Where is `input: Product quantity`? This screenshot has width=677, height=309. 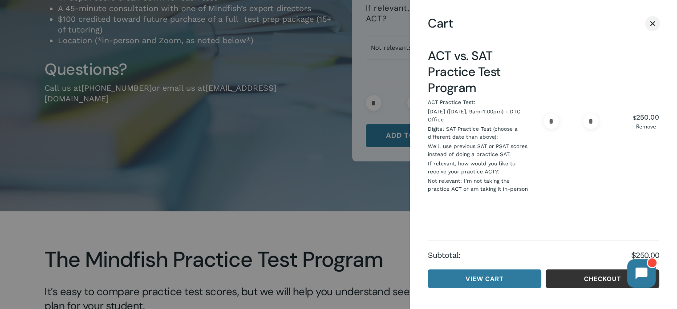 input: Product quantity is located at coordinates (571, 121).